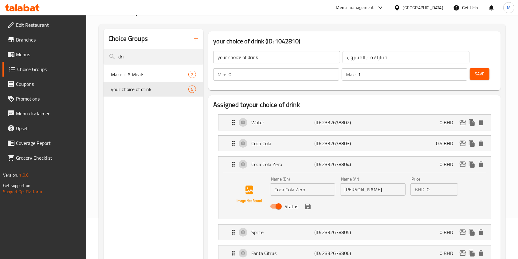 The image size is (518, 259). Describe the element at coordinates (50, 69) in the screenshot. I see `span: Choice Groups` at that location.